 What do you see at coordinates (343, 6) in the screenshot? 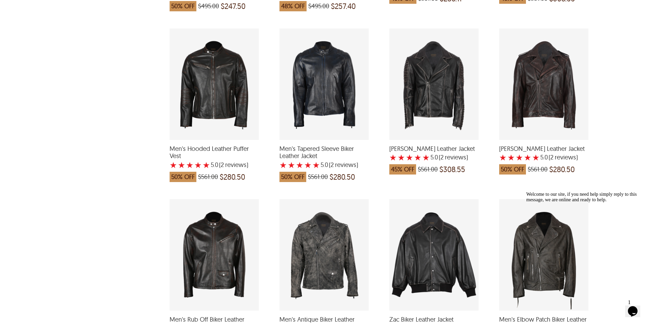
I see `span: $257.40` at bounding box center [343, 6].